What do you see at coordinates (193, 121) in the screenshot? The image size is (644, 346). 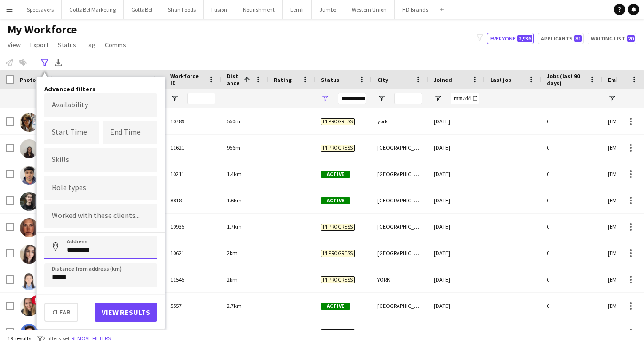 I see `div: 10789` at bounding box center [193, 121].